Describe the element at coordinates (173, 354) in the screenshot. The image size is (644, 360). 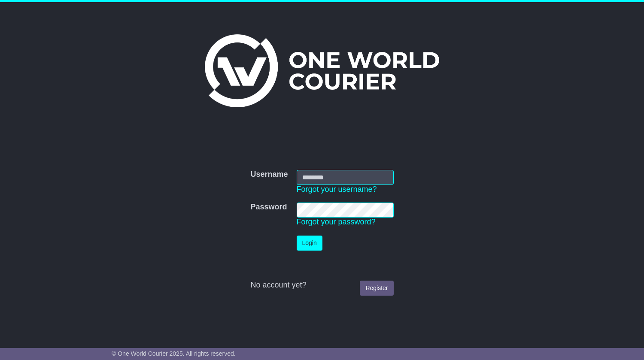
I see `span: © One World Courier 2025. All rights reserved.` at that location.